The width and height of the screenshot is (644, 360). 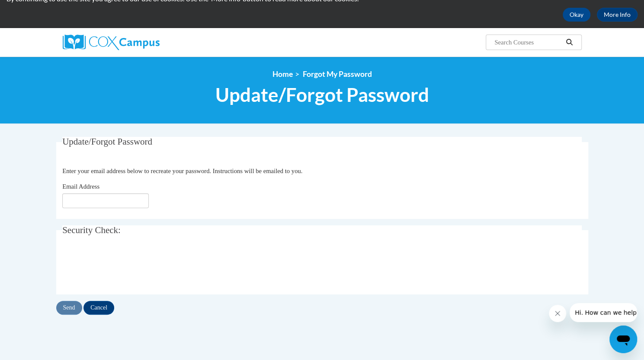 I want to click on input: Search Courses, so click(x=528, y=42).